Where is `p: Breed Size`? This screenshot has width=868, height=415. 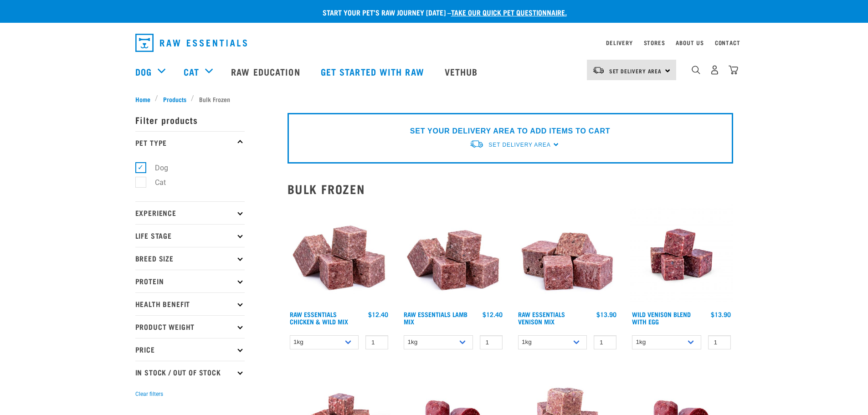
p: Breed Size is located at coordinates (190, 259).